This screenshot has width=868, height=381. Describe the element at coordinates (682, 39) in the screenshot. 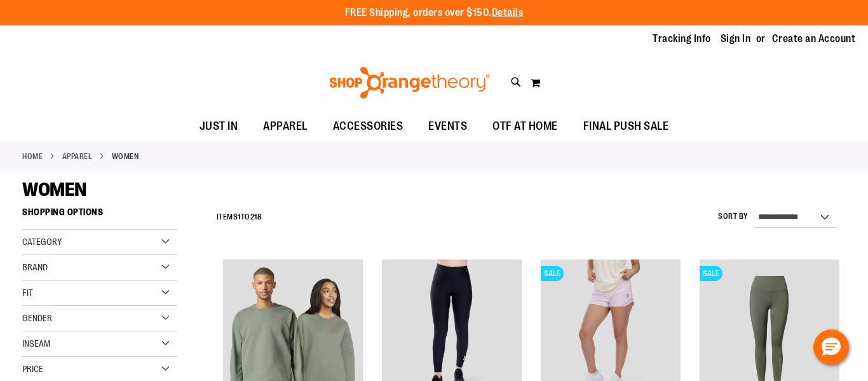

I see `a: Tracking Info` at that location.